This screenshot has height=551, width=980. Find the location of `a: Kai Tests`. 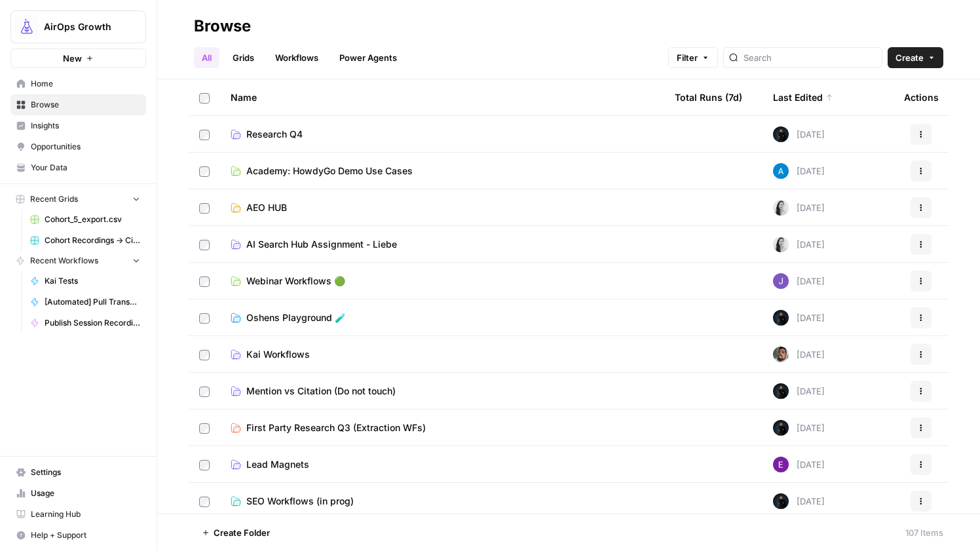

a: Kai Tests is located at coordinates (85, 281).